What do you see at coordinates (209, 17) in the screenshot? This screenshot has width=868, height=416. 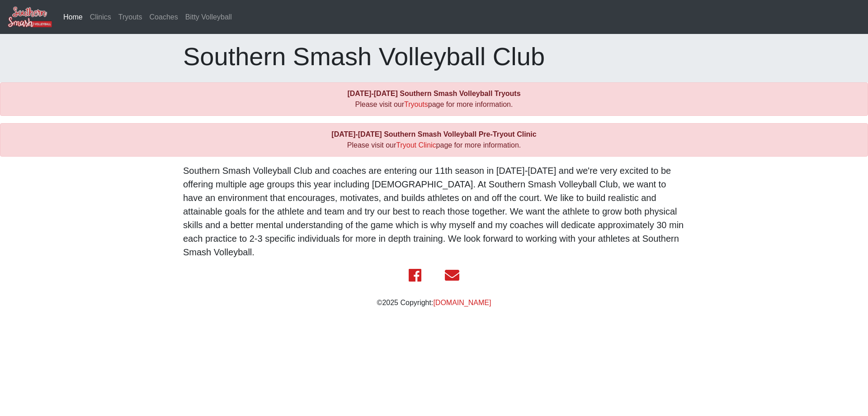 I see `a: Bitty Volleyball` at bounding box center [209, 17].